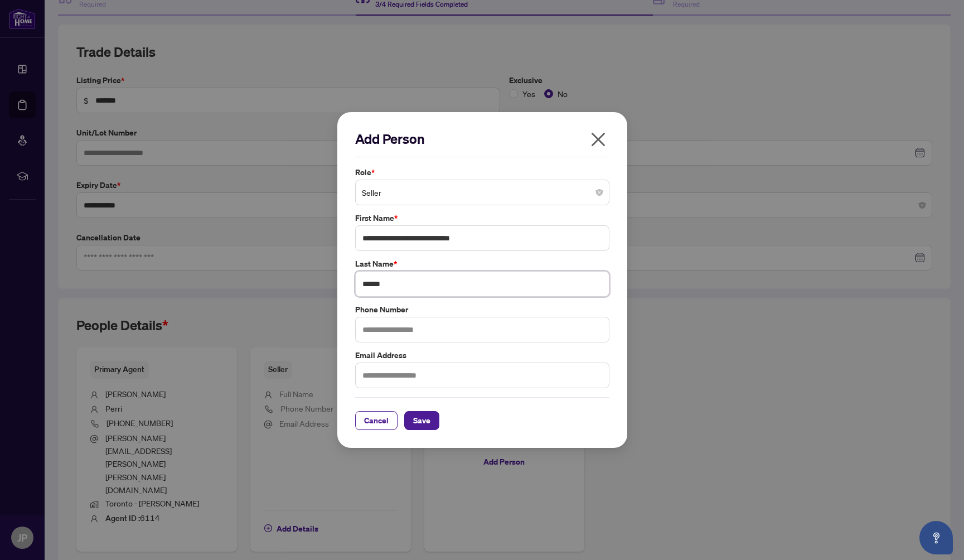 This screenshot has height=560, width=964. What do you see at coordinates (421, 420) in the screenshot?
I see `button: Save` at bounding box center [421, 420].